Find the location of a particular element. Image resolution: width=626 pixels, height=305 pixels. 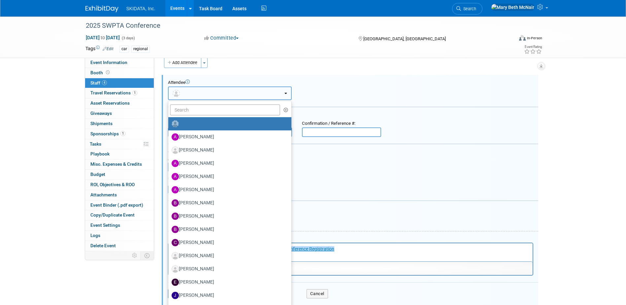

div: In-Person is located at coordinates (534, 38).